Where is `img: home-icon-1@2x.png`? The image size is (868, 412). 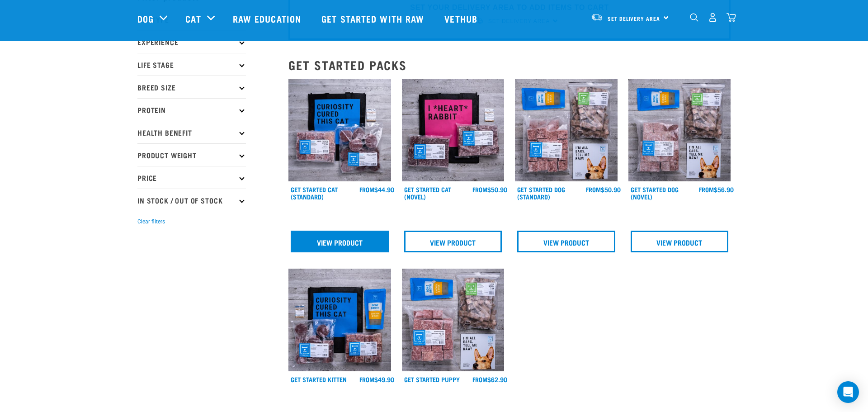
img: home-icon-1@2x.png is located at coordinates (694, 17).